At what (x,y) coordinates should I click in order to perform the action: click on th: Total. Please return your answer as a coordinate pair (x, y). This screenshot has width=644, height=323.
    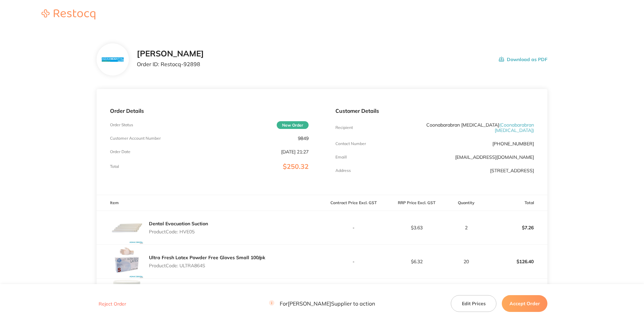
    Looking at the image, I should click on (516, 203).